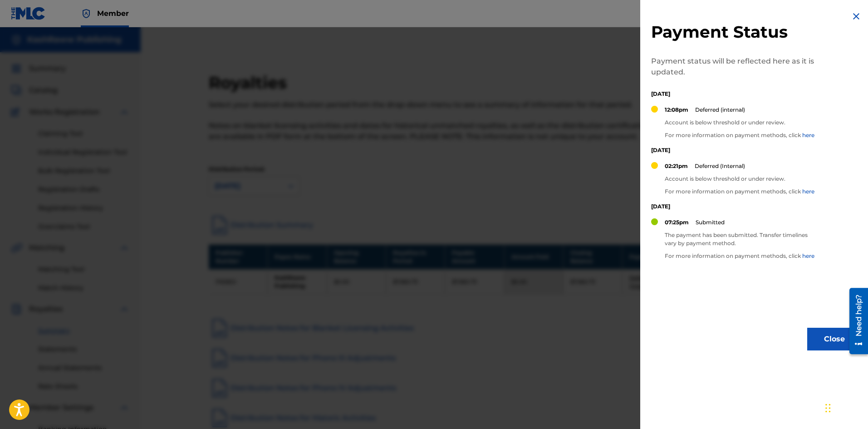 Image resolution: width=868 pixels, height=429 pixels. What do you see at coordinates (735, 32) in the screenshot?
I see `h2: Payment Status` at bounding box center [735, 32].